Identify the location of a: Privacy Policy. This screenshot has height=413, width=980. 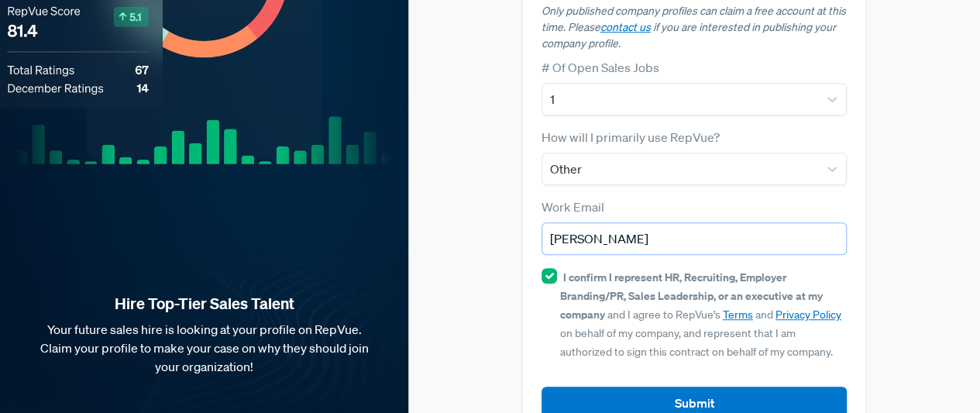
(808, 314).